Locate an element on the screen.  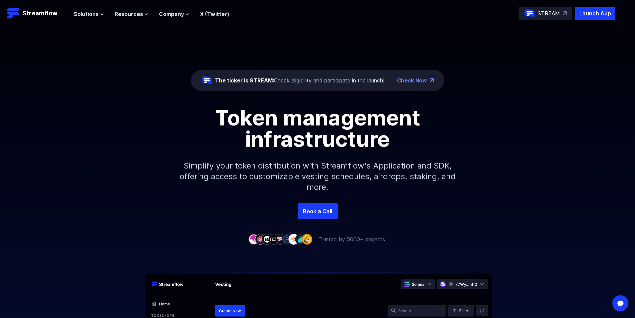
span: The ticker is STREAM: is located at coordinates (245, 80).